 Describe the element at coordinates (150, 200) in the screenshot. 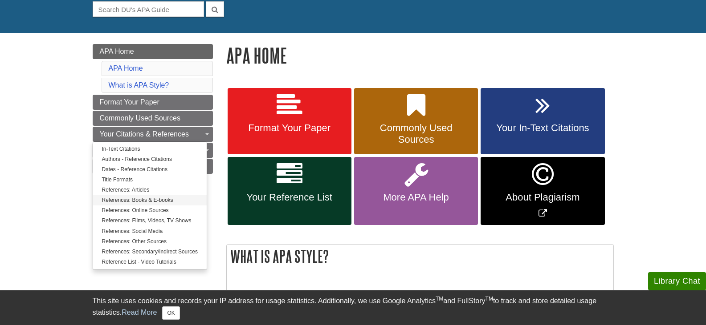

I see `a: References: Books & E-books` at that location.